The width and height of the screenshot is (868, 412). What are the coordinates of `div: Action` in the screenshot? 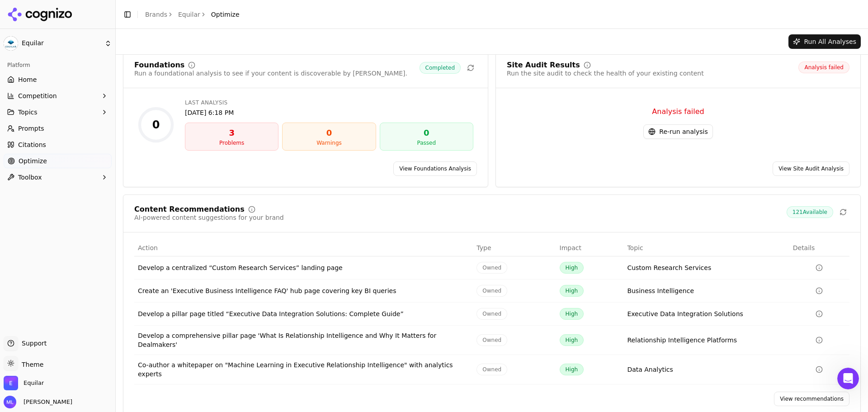 It's located at (304, 247).